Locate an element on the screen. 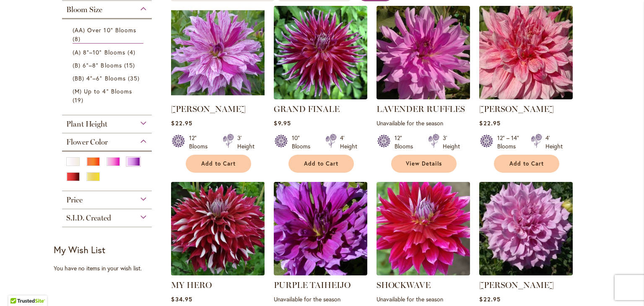  a: Brandon Michael is located at coordinates (218, 97).